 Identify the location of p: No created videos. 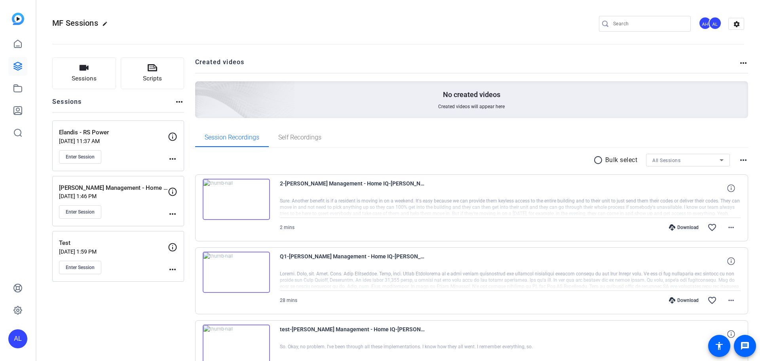
(472, 95).